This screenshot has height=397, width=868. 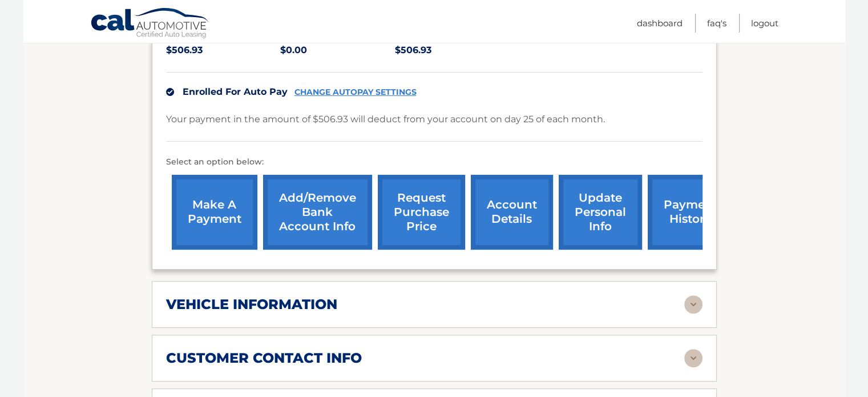 I want to click on p: Select an option below:, so click(x=434, y=162).